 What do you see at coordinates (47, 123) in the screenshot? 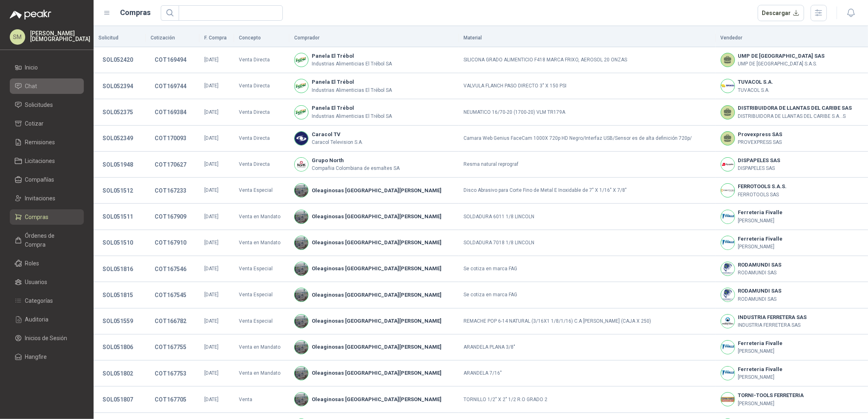
I see `a: Cotizar` at bounding box center [47, 123].